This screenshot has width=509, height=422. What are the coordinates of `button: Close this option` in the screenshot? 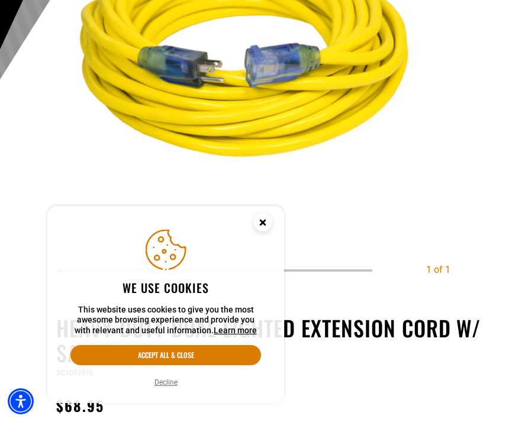 It's located at (263, 224).